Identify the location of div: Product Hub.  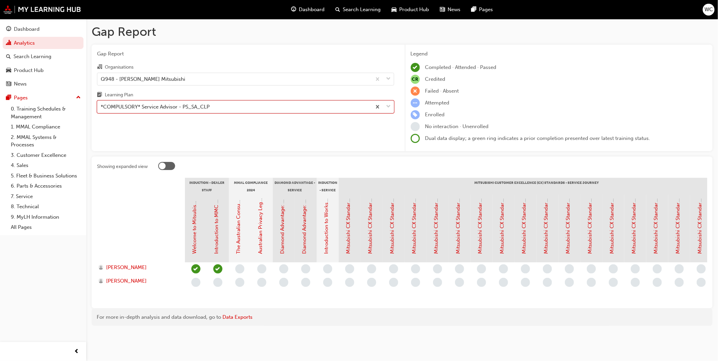
(29, 70).